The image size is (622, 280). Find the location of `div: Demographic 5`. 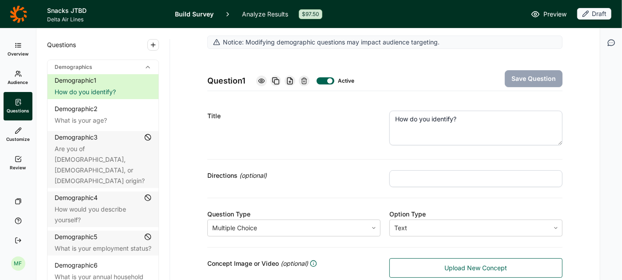

div: Demographic 5 is located at coordinates (76, 237).